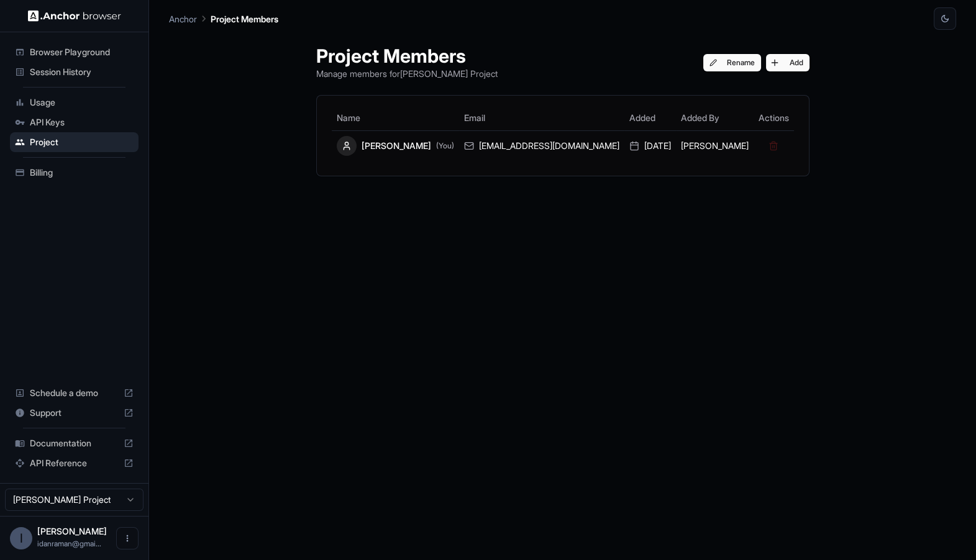 The height and width of the screenshot is (560, 976). I want to click on div: API Reference, so click(74, 464).